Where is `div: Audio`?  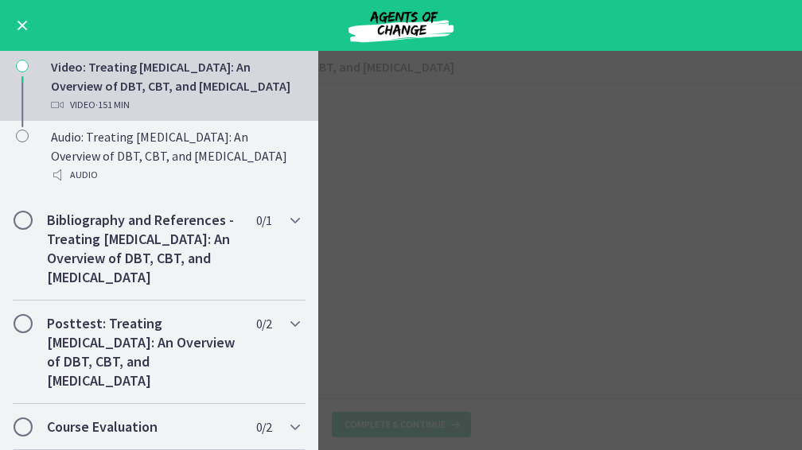
div: Audio is located at coordinates (175, 175).